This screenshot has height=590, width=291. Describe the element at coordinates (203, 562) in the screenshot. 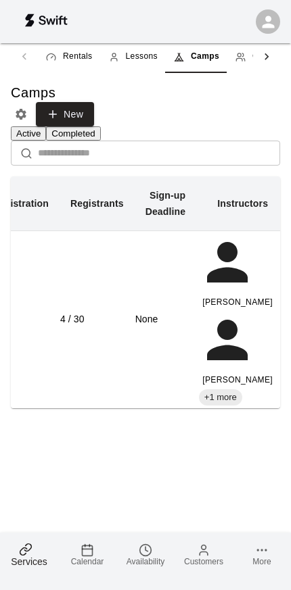

I see `span: Customers` at that location.